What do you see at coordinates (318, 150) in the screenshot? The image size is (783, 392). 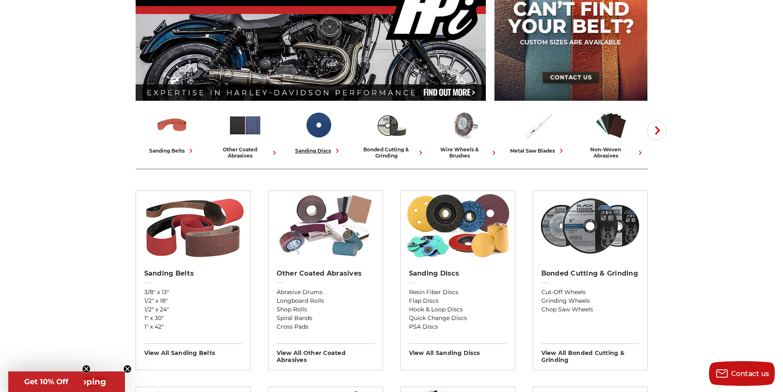 I see `div: sanding discs` at bounding box center [318, 150].